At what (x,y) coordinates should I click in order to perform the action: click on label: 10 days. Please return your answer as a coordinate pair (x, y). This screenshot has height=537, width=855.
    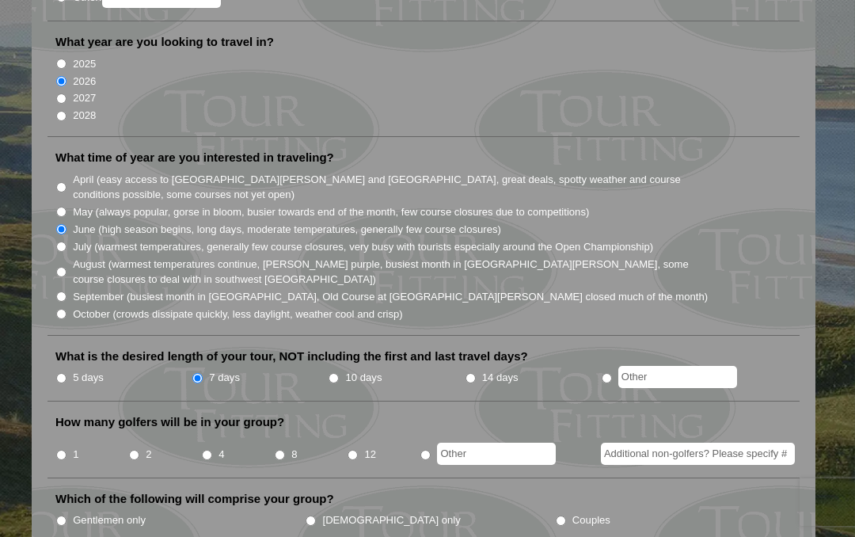
    Looking at the image, I should click on (364, 377).